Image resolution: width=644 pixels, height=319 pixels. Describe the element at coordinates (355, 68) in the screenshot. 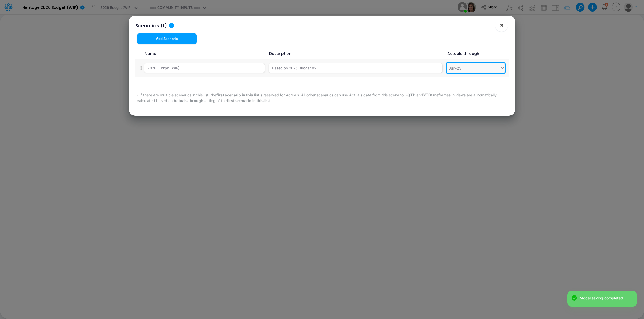

I see `input: Add scenario description` at that location.